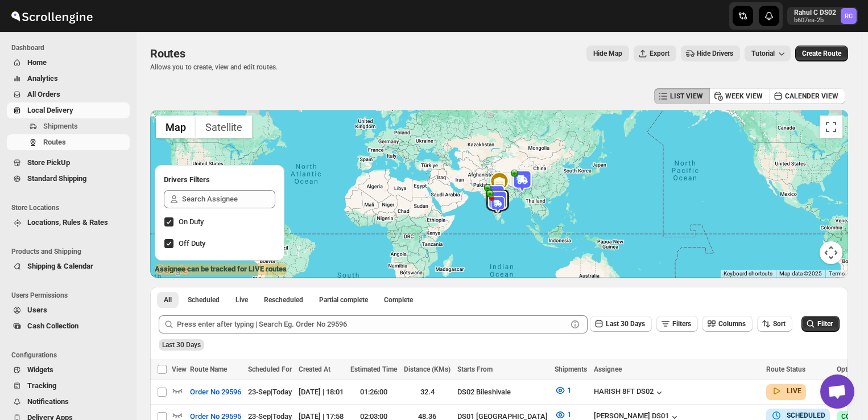  What do you see at coordinates (242, 300) in the screenshot?
I see `span: Live` at bounding box center [242, 300].